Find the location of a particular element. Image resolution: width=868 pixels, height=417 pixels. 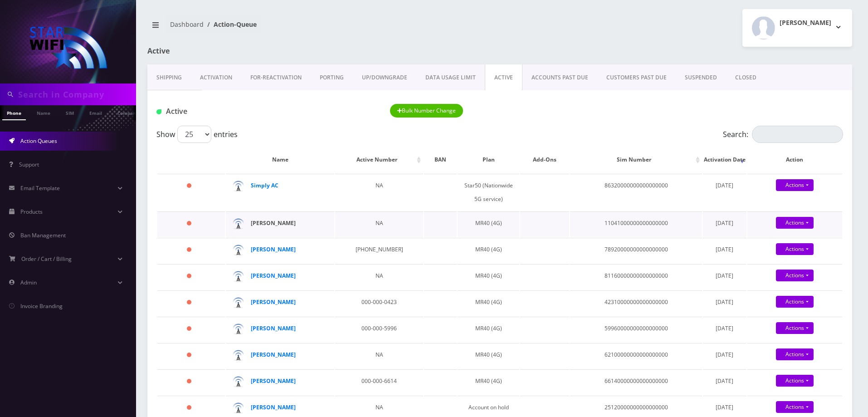

button: Bulk Number Change is located at coordinates (427, 111).